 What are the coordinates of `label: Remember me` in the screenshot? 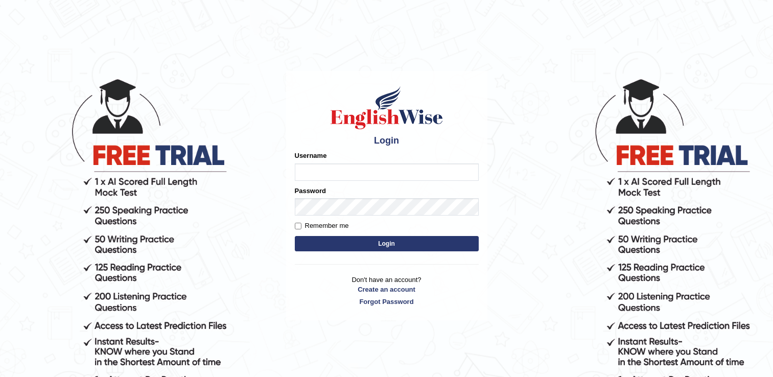 It's located at (322, 226).